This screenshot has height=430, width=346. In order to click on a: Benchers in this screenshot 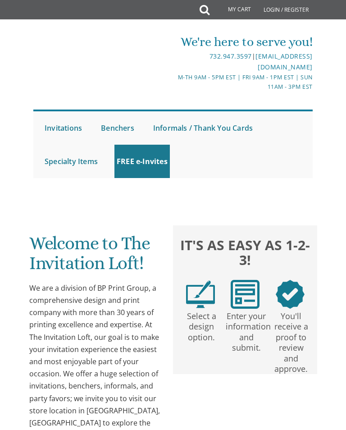, I will do `click(118, 128)`.